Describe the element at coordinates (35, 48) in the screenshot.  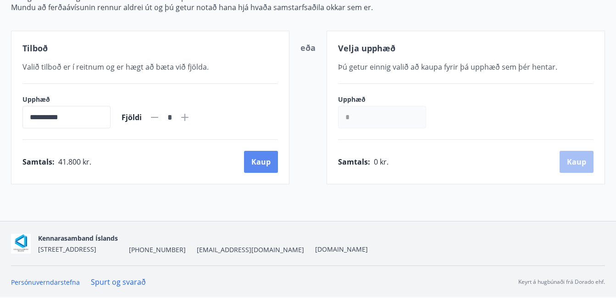
I see `span: Tilboð` at that location.